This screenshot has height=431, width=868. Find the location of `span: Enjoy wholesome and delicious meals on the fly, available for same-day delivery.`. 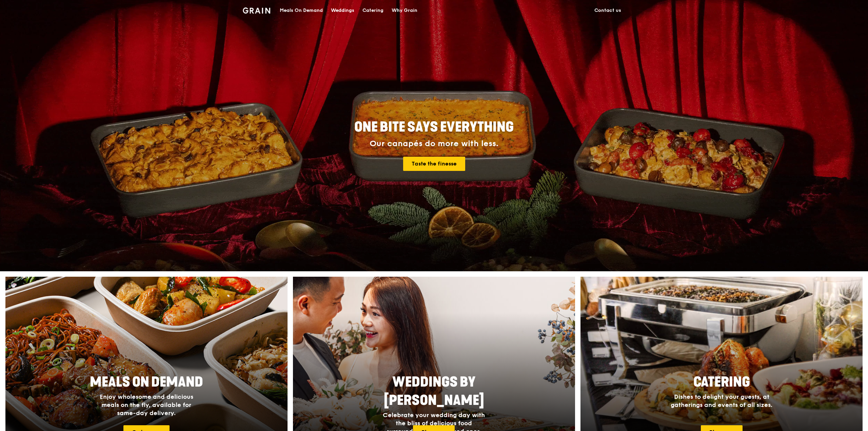

span: Enjoy wholesome and delicious meals on the fly, available for same-day delivery. is located at coordinates (147, 405).